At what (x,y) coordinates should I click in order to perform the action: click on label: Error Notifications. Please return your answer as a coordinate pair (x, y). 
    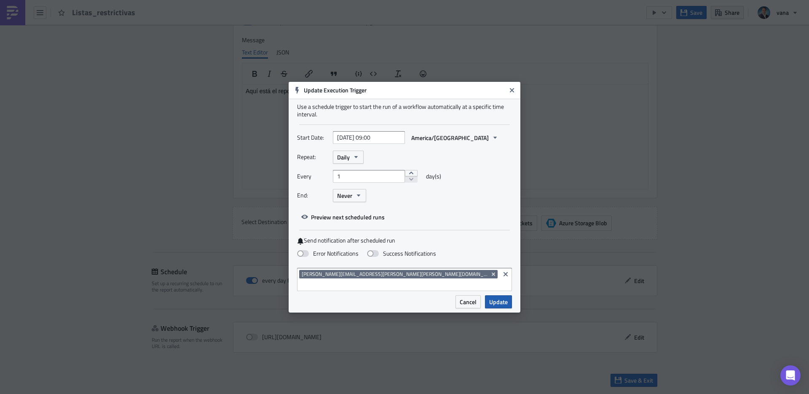
    Looking at the image, I should click on (328, 253).